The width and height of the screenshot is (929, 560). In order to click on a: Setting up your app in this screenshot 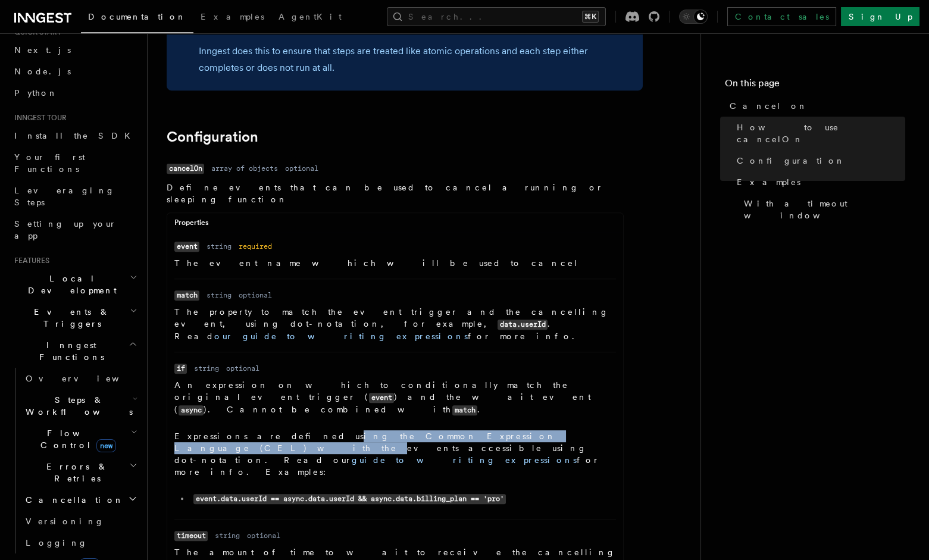, I will do `click(75, 229)`.